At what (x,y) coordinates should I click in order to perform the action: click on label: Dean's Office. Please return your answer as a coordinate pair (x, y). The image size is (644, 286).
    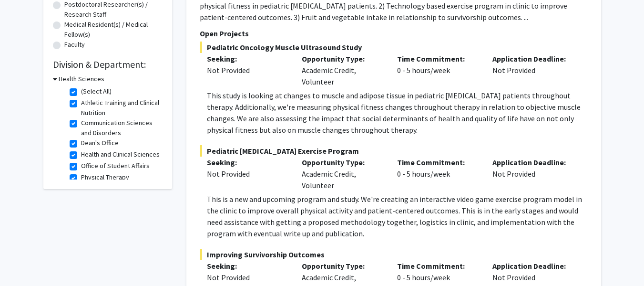
    Looking at the image, I should click on (100, 142).